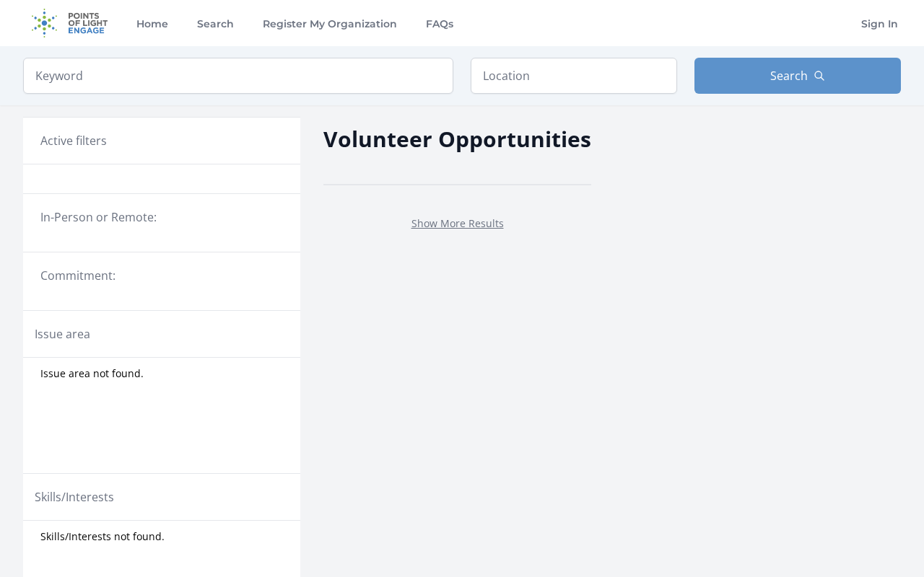 The image size is (924, 577). Describe the element at coordinates (102, 537) in the screenshot. I see `span: Skills/Interests not found.` at that location.